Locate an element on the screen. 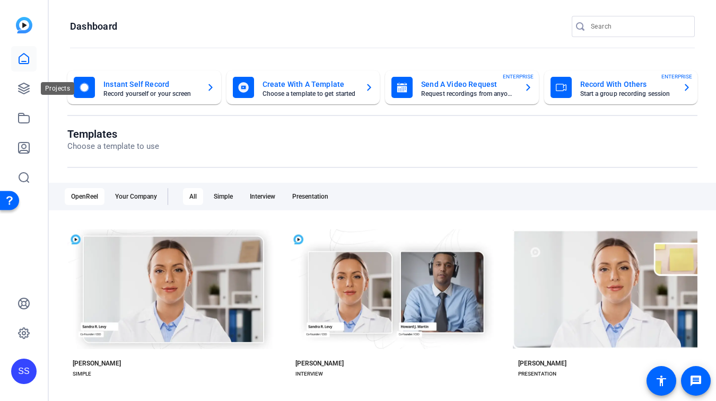 This screenshot has width=716, height=401. mat-card-title: Instant Self Record is located at coordinates (151, 84).